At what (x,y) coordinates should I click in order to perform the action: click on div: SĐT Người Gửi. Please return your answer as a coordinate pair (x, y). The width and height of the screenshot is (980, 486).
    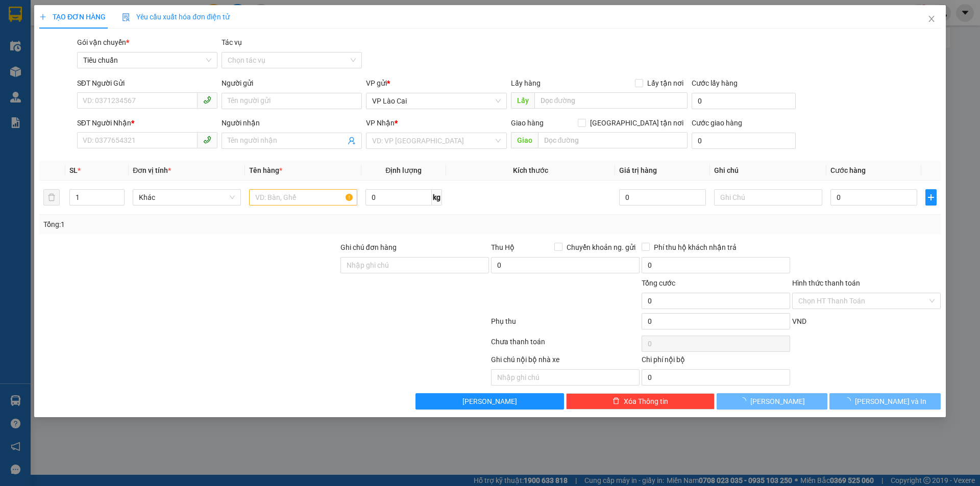
    Looking at the image, I should click on (147, 83).